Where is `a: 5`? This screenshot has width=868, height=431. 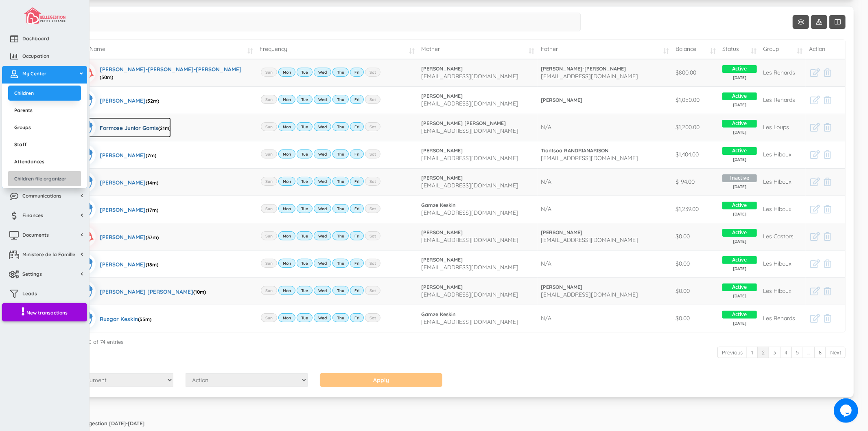 a: 5 is located at coordinates (797, 352).